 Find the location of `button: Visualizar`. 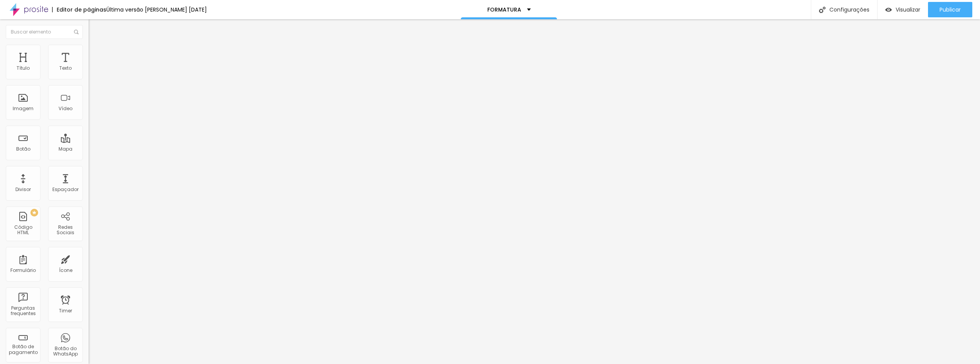

button: Visualizar is located at coordinates (902, 9).